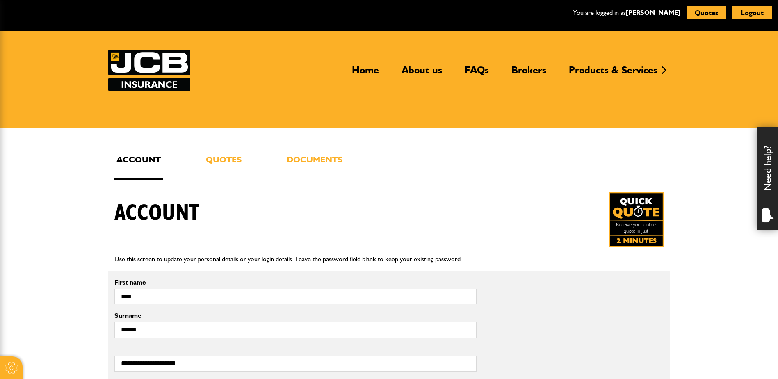  What do you see at coordinates (627, 13) in the screenshot?
I see `p: You are logged in as` at bounding box center [627, 13].